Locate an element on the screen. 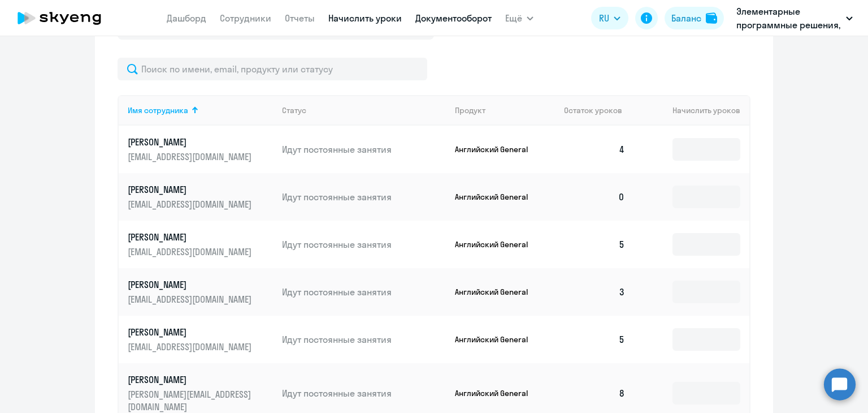 This screenshot has width=868, height=413. td: 4 is located at coordinates (594, 149).